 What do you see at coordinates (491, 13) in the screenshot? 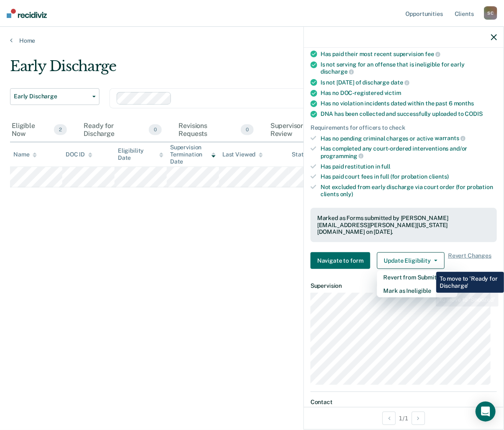
I see `div: S C` at bounding box center [491, 13].